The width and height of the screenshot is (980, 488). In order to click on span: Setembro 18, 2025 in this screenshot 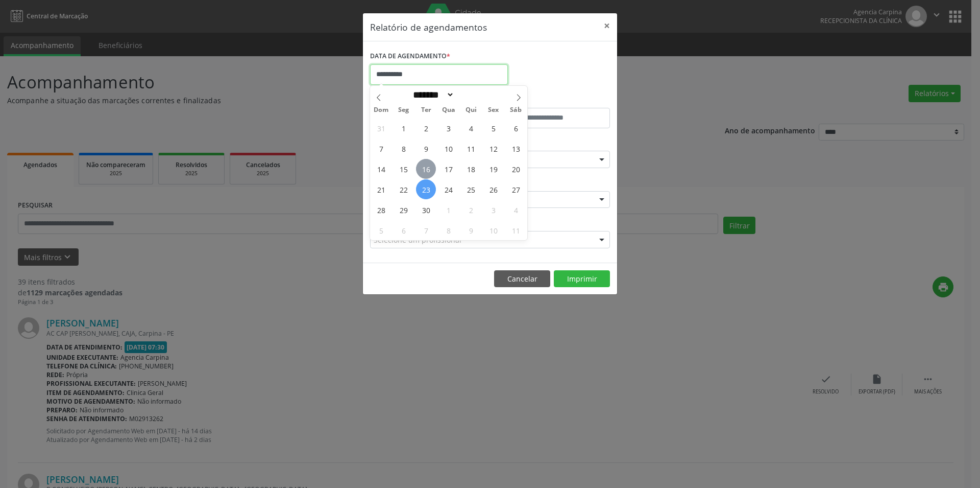, I will do `click(470, 168)`.